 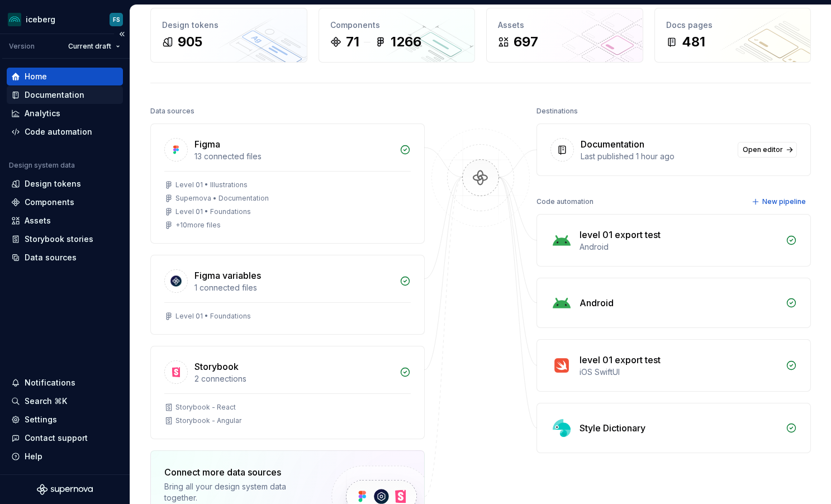 What do you see at coordinates (293, 157) in the screenshot?
I see `div: 13 connected files` at bounding box center [293, 157].